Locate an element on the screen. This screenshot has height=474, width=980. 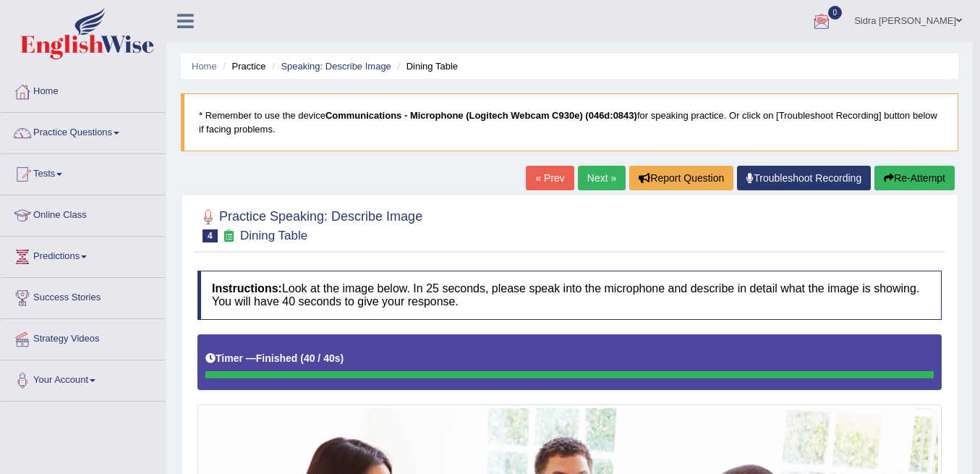
h2: Practice Speaking: Describe Image is located at coordinates (309, 224).